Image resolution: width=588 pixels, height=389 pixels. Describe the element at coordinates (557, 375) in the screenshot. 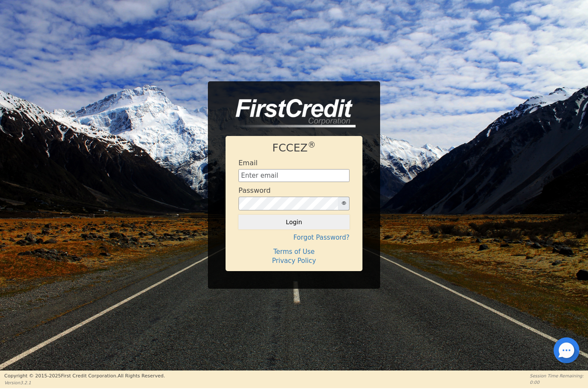

I see `p: Session Time Remaining:` at that location.